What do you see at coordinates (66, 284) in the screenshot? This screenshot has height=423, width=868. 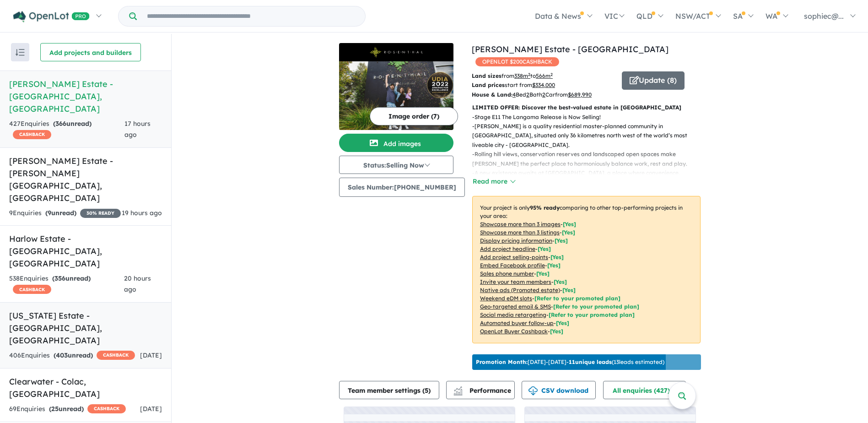 I see `div: 538 Enquir ies` at bounding box center [66, 284].